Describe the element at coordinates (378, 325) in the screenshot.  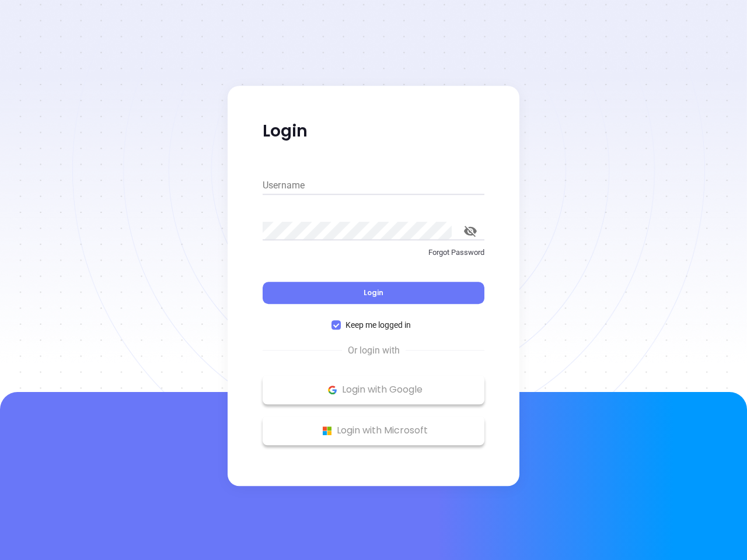
I see `span: Keep me logged in` at that location.